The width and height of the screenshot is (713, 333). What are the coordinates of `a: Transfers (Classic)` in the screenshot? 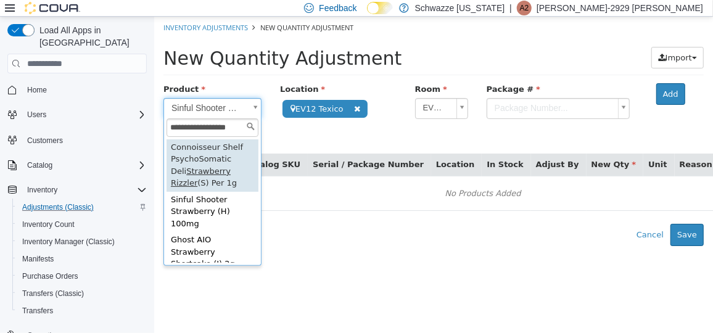 It's located at (53, 294).